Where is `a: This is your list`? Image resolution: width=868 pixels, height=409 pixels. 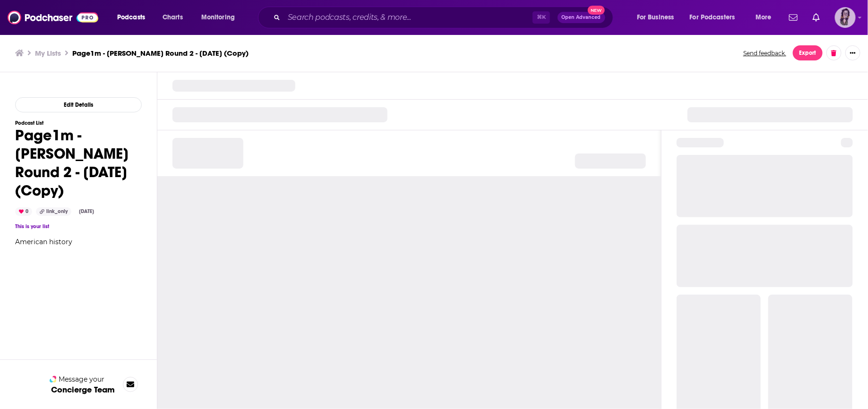 a: This is your list is located at coordinates (32, 226).